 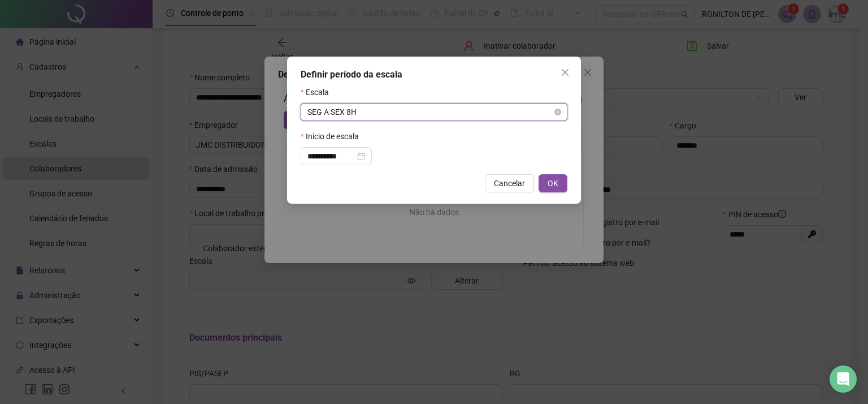 What do you see at coordinates (843, 379) in the screenshot?
I see `div: Open Intercom Messenger` at bounding box center [843, 379].